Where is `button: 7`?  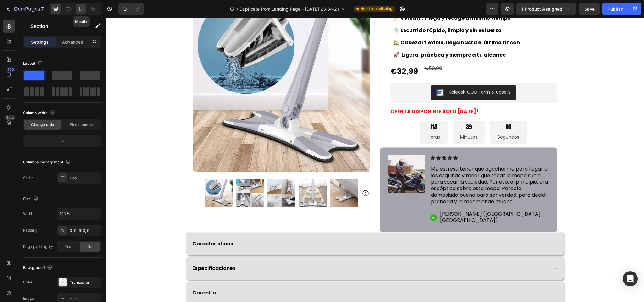
button: 7 is located at coordinates (25, 9).